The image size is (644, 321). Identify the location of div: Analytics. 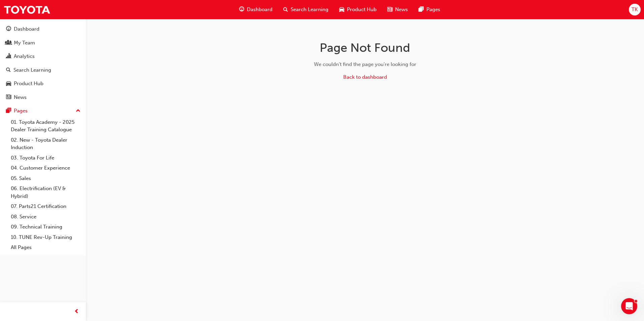
(24, 56).